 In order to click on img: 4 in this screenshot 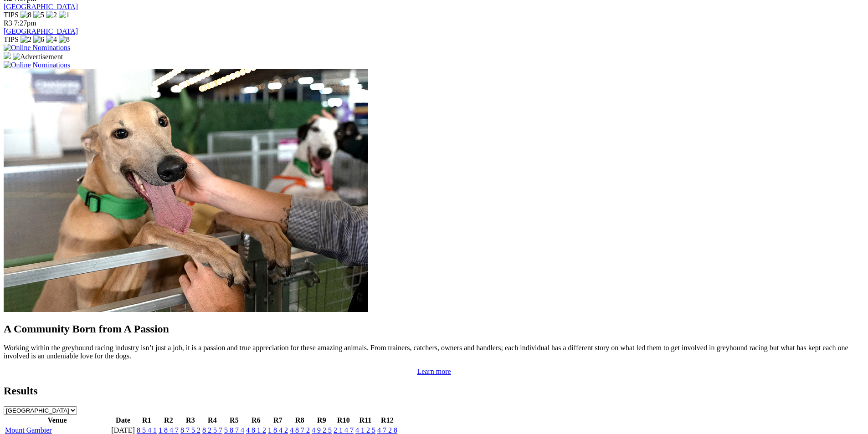, I will do `click(51, 40)`.